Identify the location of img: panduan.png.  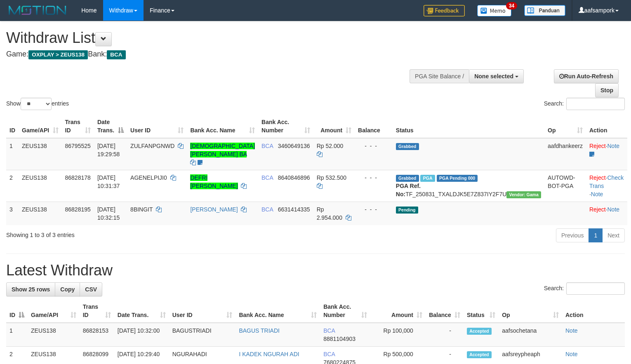
(545, 11).